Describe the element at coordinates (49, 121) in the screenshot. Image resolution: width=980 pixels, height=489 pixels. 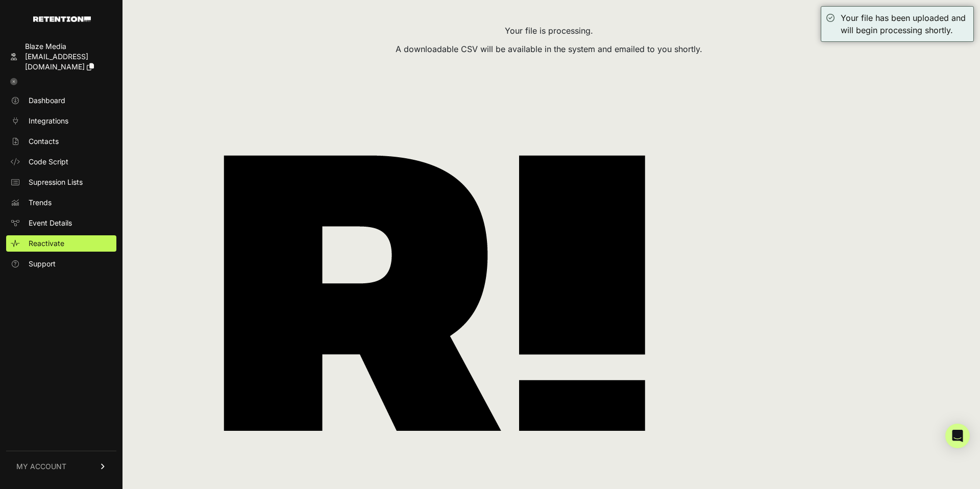
I see `span: Integrations` at that location.